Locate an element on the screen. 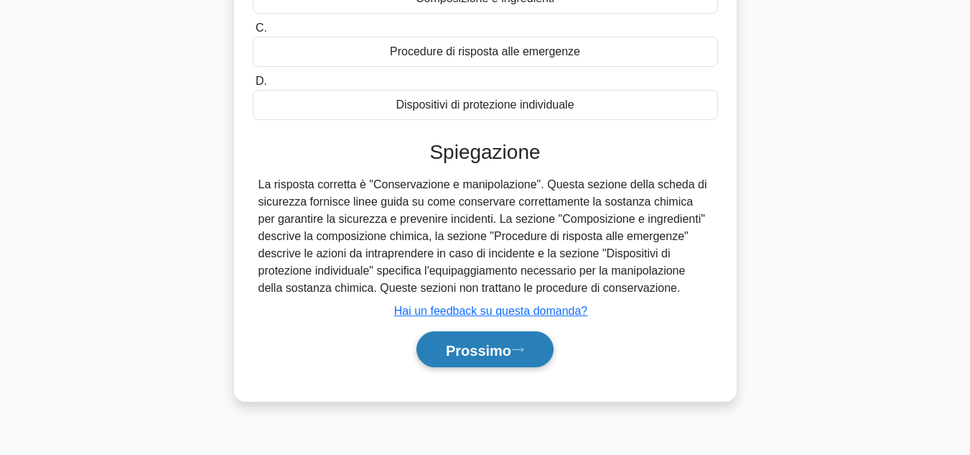  font: La risposta corretta è "Conservazione e manipolazione". Questa sezione della scheda di sicurezza ... is located at coordinates (483, 236).